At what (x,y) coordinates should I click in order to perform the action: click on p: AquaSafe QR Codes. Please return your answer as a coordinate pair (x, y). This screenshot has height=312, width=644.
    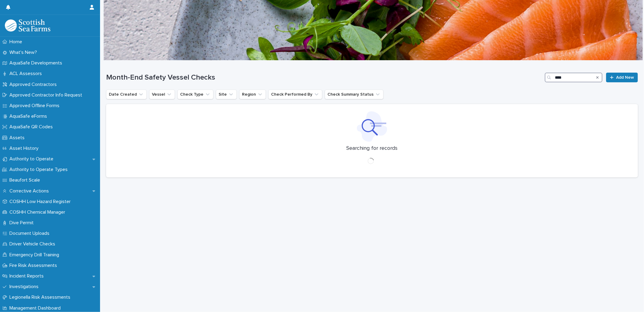
    Looking at the image, I should click on (32, 127).